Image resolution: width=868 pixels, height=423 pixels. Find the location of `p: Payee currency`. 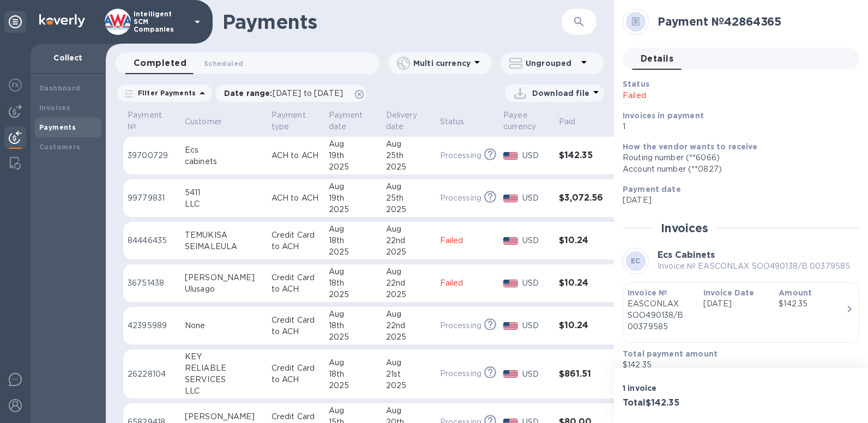

p: Payee currency is located at coordinates (520, 121).